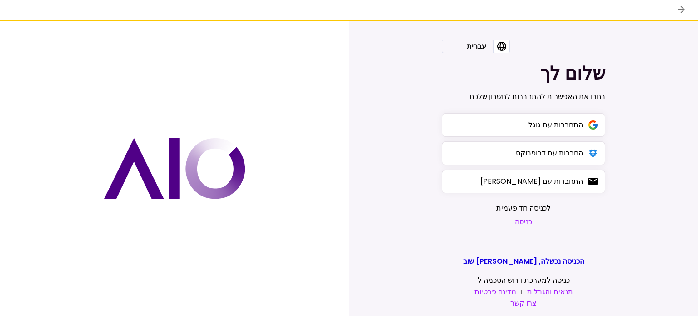  What do you see at coordinates (524, 280) in the screenshot?
I see `font: כניסה למערכת דרוש הסכמה ל` at bounding box center [524, 280].